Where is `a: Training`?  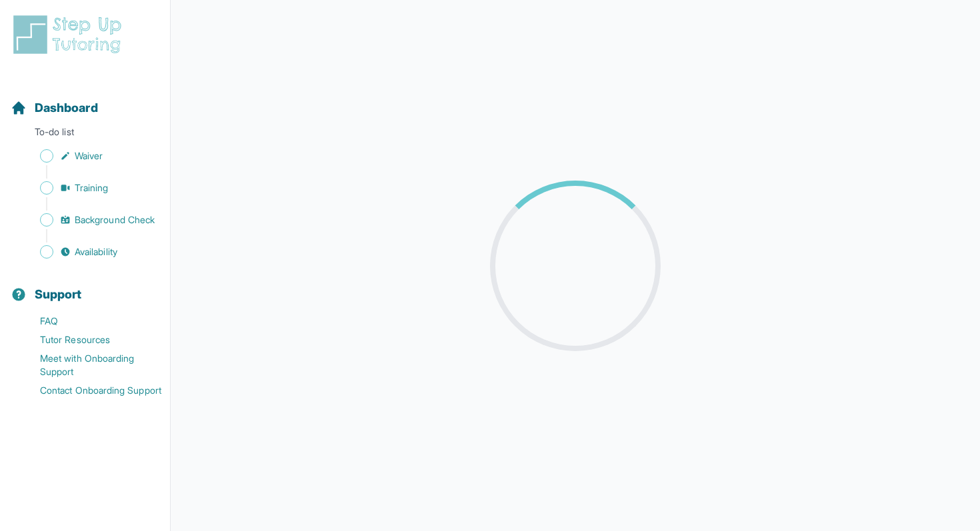 a: Training is located at coordinates (90, 188).